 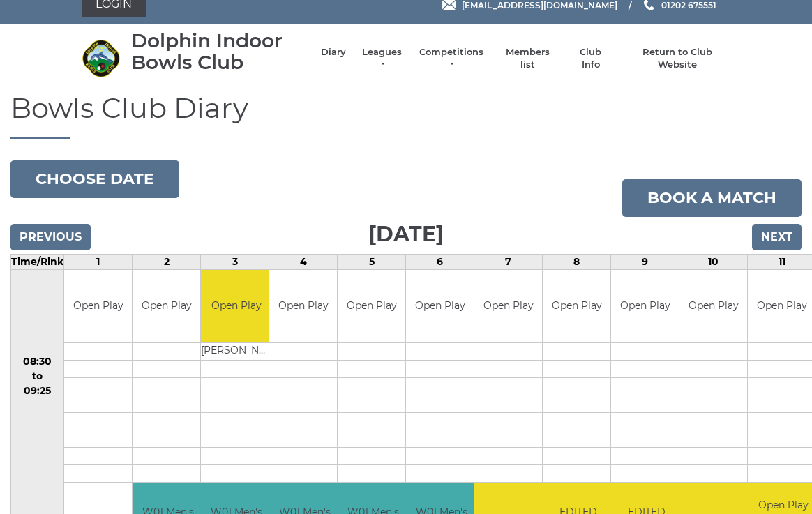 What do you see at coordinates (219, 51) in the screenshot?
I see `div: Dolphin Indoor Bowls Club` at bounding box center [219, 51].